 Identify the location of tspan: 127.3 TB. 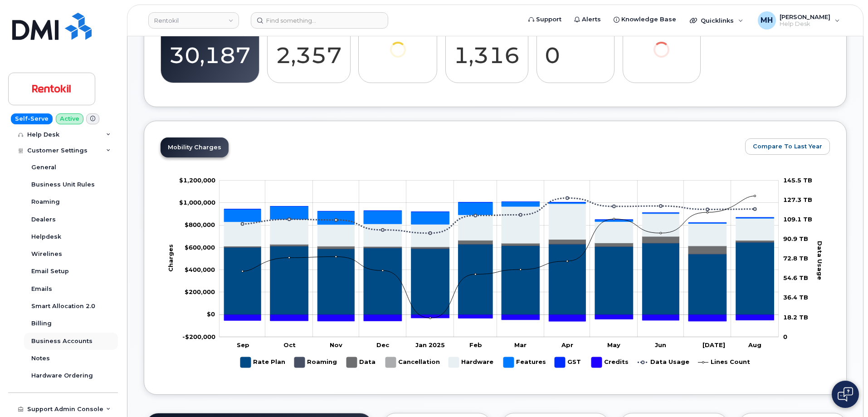
(797, 200).